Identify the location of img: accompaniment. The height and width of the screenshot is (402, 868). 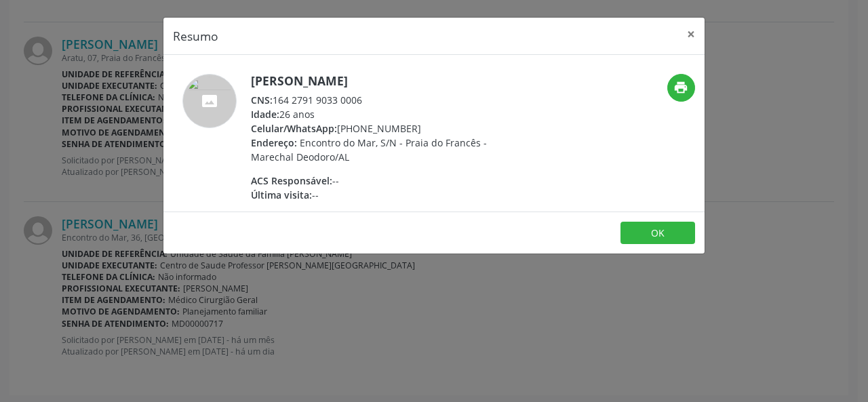
(209, 101).